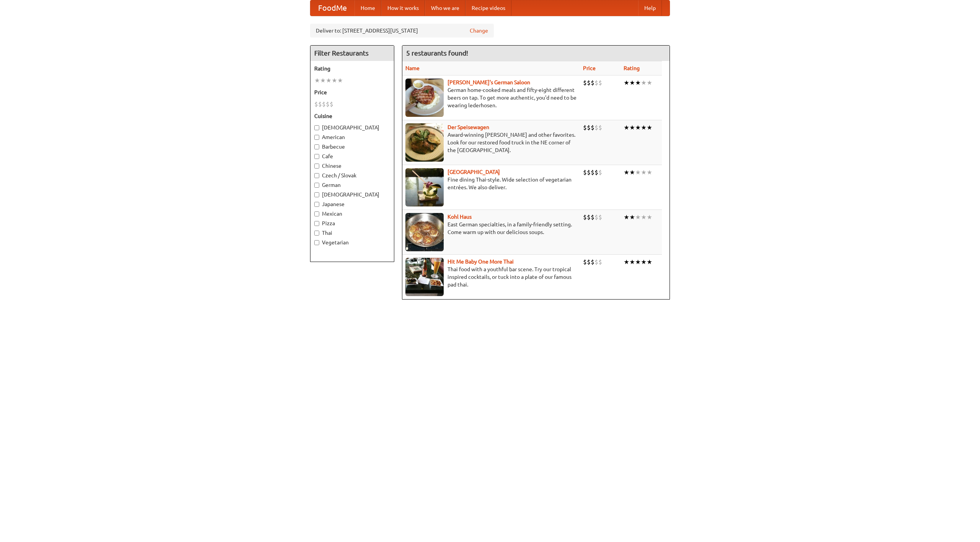  I want to click on img: esthers.jpg, so click(425, 98).